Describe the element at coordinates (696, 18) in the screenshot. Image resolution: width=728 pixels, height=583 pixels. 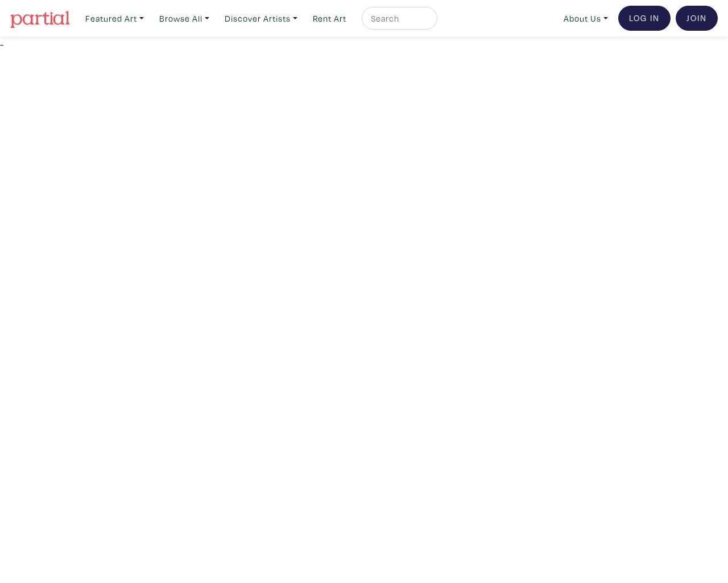
I see `a: Join` at that location.